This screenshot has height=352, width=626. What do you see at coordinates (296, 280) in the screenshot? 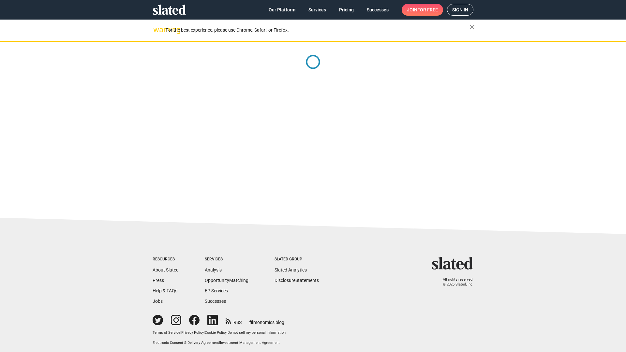
I see `a: DisclosureStatements` at bounding box center [296, 280].